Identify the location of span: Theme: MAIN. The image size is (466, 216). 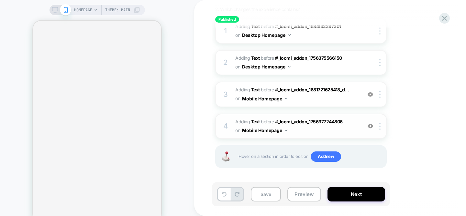
(117, 10).